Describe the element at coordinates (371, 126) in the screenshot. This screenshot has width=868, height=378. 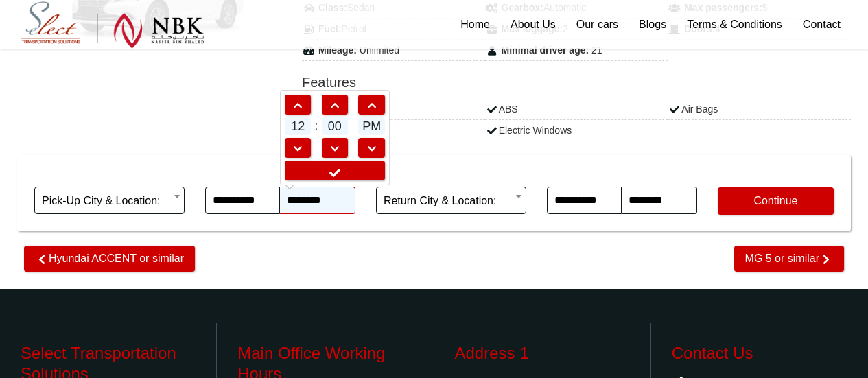
I see `span: PM` at that location.